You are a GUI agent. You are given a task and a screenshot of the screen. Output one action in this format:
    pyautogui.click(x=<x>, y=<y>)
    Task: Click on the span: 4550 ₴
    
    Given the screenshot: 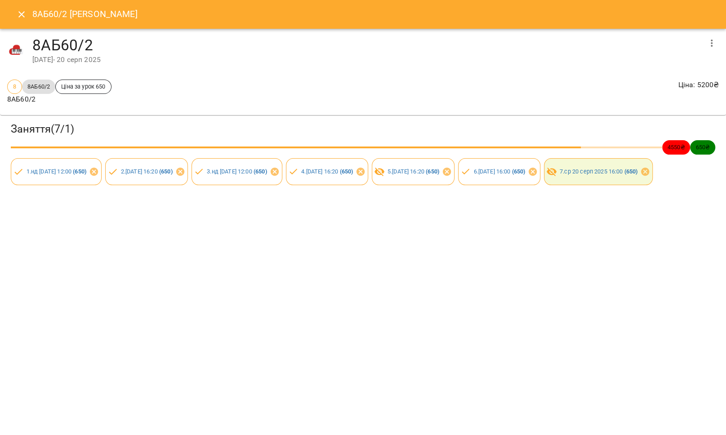 What is the action you would take?
    pyautogui.click(x=676, y=147)
    